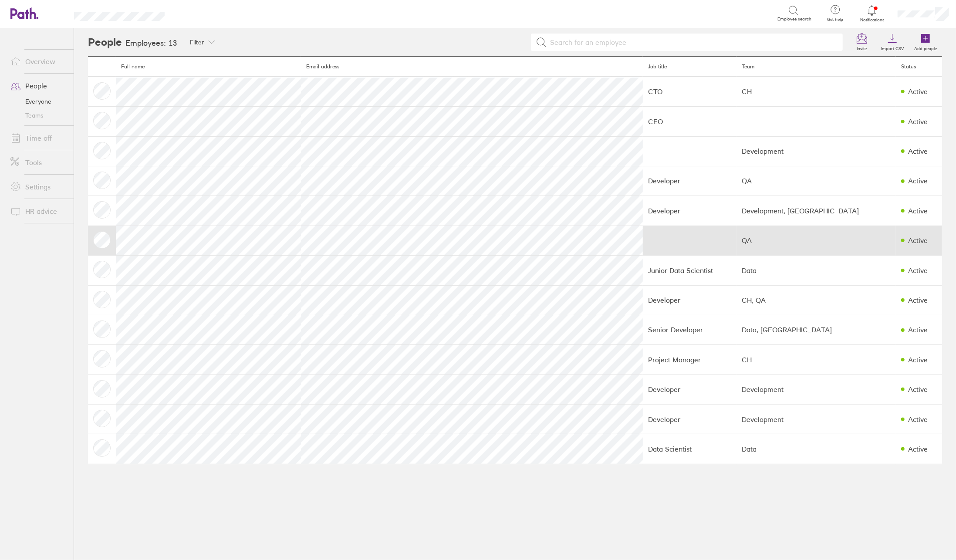  What do you see at coordinates (925, 42) in the screenshot?
I see `a: Add people` at bounding box center [925, 42].